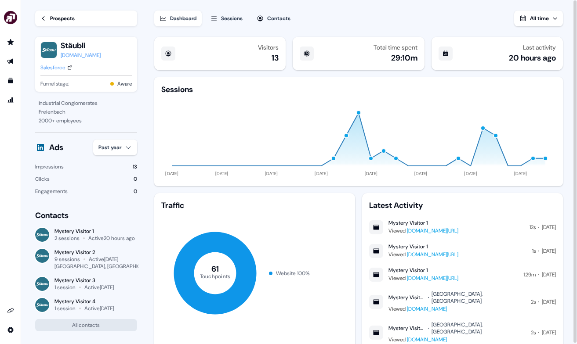  I want to click on a: Go to prospects, so click(11, 42).